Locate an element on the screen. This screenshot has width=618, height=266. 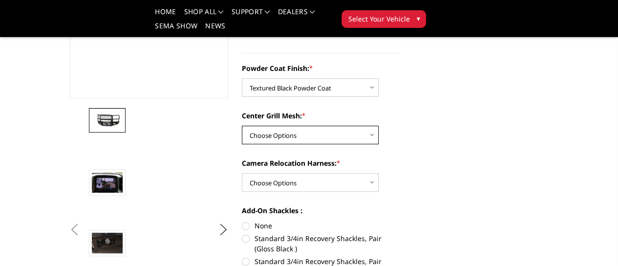
button: Next is located at coordinates (223, 230).